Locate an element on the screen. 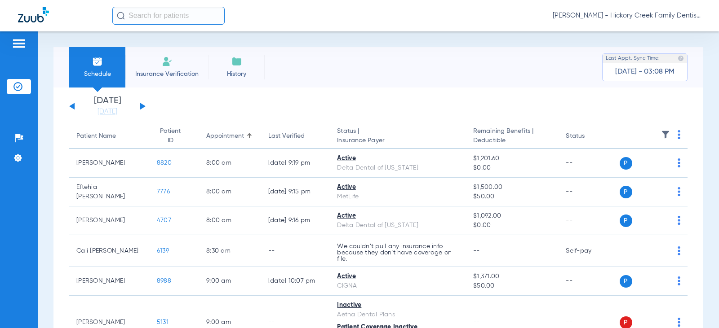 The height and width of the screenshot is (328, 719). span: $1,201.60 is located at coordinates (512, 159).